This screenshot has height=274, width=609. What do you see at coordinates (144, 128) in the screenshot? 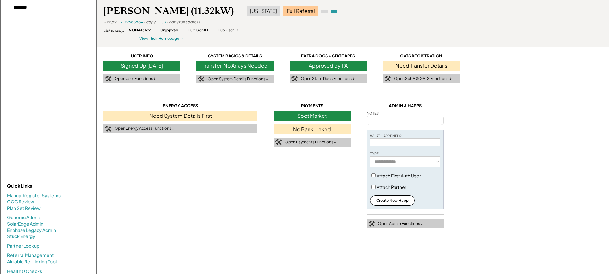
I see `div: Open Energy Access Functions ↓` at bounding box center [144, 128].